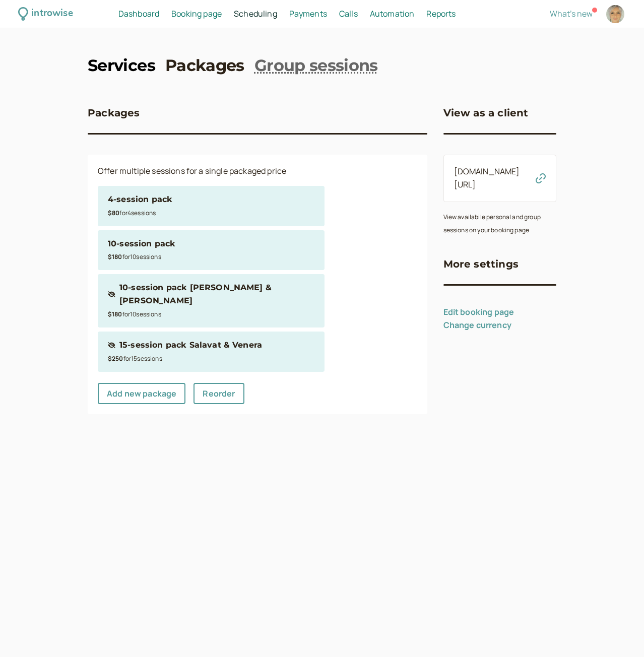 The width and height of the screenshot is (644, 657). Describe the element at coordinates (219, 393) in the screenshot. I see `a: Reorder` at that location.